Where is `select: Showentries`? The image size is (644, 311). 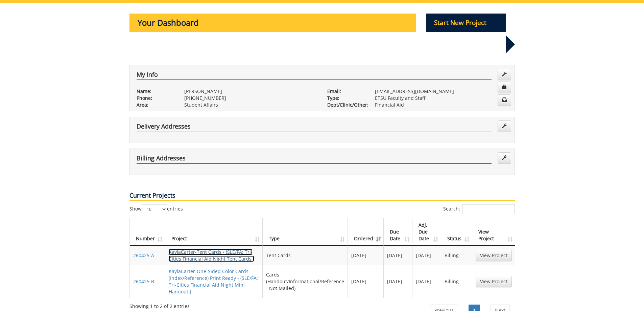
select: Showentries is located at coordinates (154, 209).